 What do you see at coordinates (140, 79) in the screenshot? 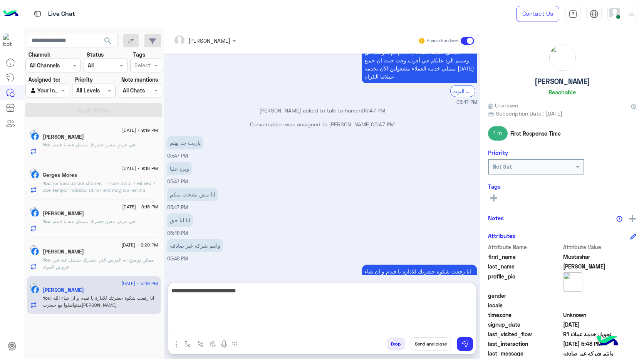
I see `label: Note mentions` at bounding box center [140, 79].